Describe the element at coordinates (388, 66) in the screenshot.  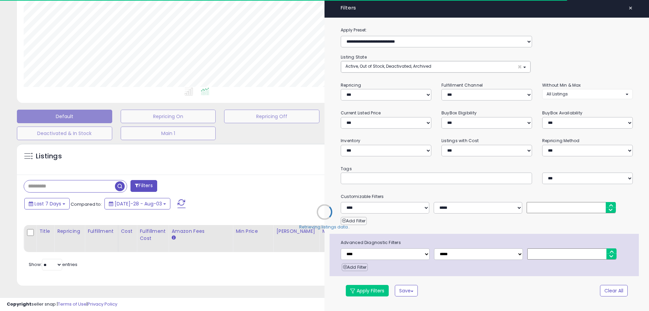
I see `span: Active, Out of Stock, Deactivated, Archived` at that location.